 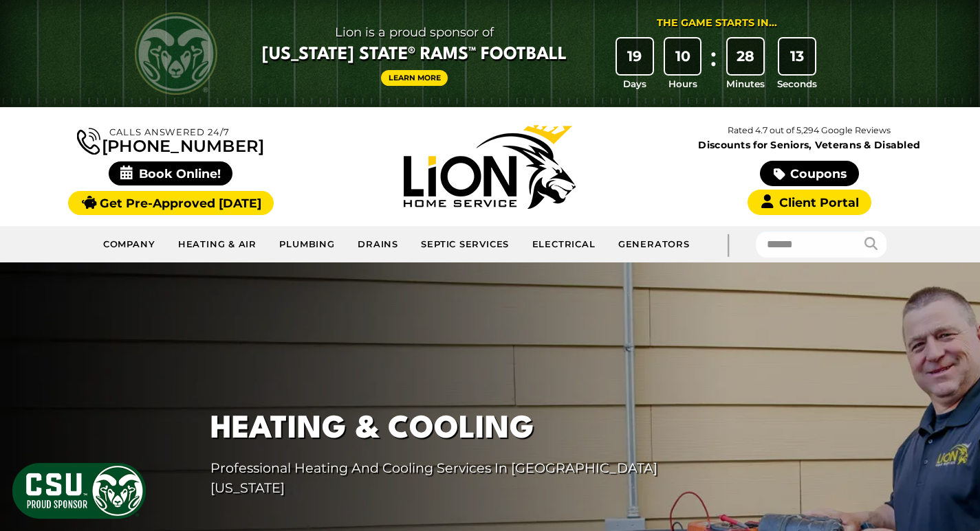 What do you see at coordinates (414, 77) in the screenshot?
I see `a: Learn More` at bounding box center [414, 77].